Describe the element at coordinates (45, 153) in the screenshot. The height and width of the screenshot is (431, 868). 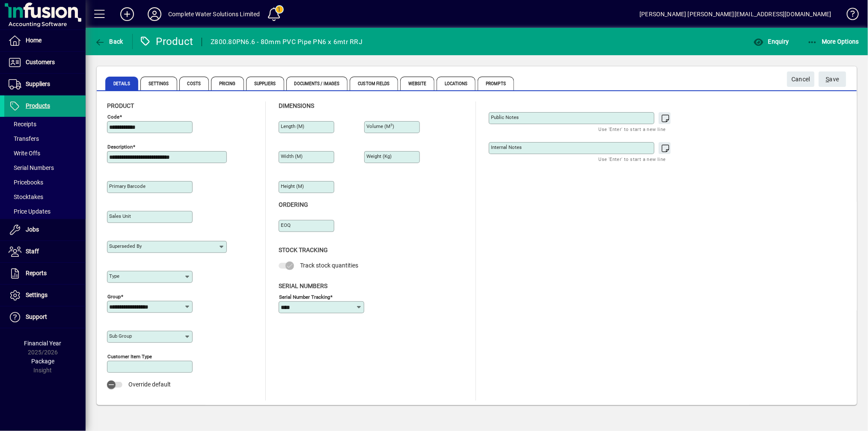
I see `a: Write Offs` at that location.